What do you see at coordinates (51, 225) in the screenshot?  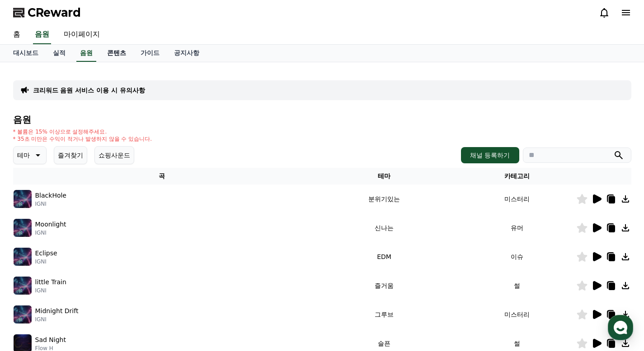 I see `p: Moonlight` at bounding box center [51, 225].